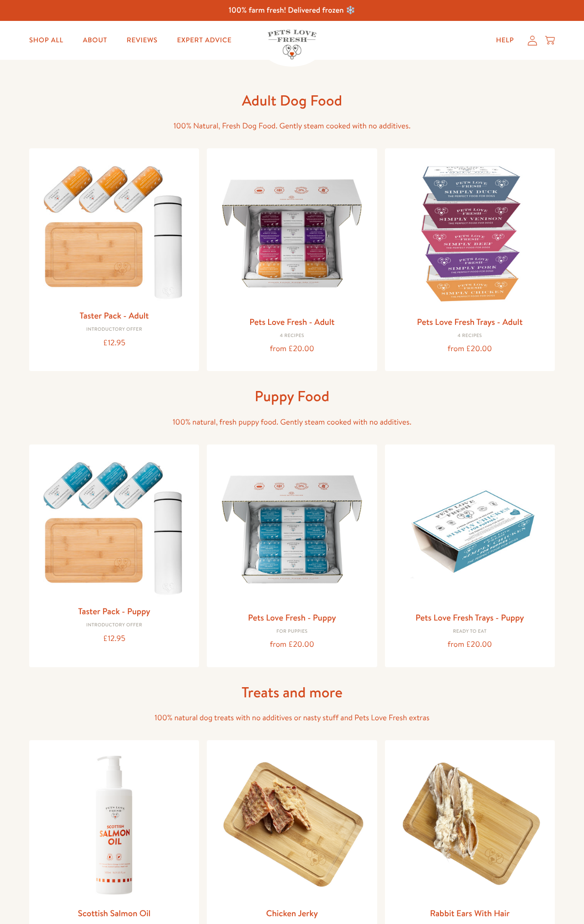 Image resolution: width=584 pixels, height=924 pixels. What do you see at coordinates (114, 230) in the screenshot?
I see `img: Taster Pack - Adult` at bounding box center [114, 230].